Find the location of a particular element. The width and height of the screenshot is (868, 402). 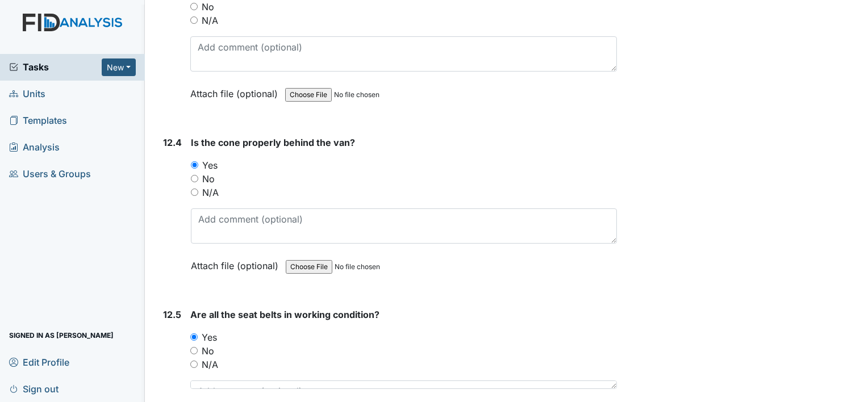

a: Tasks is located at coordinates (55, 67).